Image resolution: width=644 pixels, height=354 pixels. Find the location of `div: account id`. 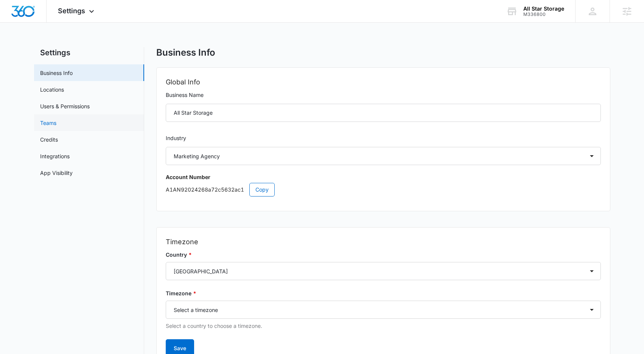

div: account id is located at coordinates (544, 14).